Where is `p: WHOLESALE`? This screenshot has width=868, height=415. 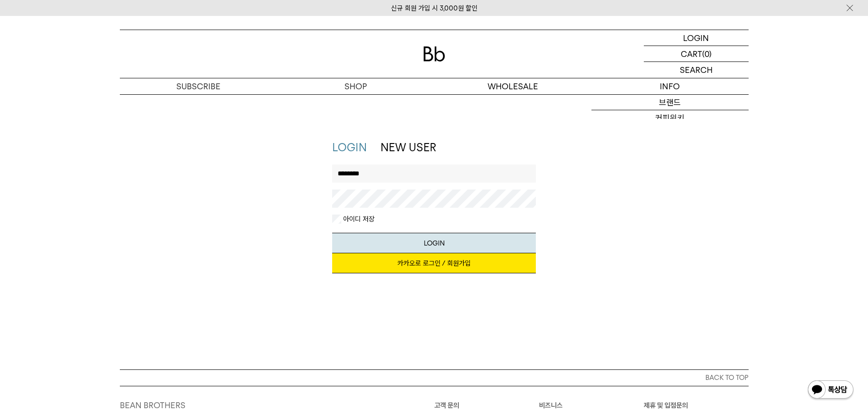
p: WHOLESALE is located at coordinates (513, 86).